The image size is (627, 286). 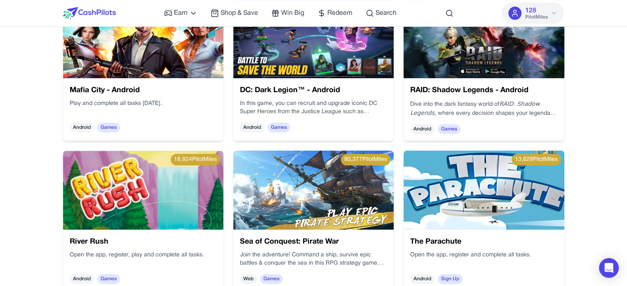 I want to click on a: Redeem, so click(x=335, y=13).